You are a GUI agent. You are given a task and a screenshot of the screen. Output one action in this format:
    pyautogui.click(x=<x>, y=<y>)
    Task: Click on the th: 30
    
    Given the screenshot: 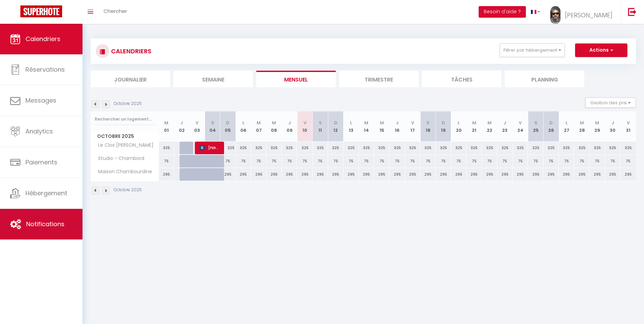 What is the action you would take?
    pyautogui.click(x=612, y=126)
    